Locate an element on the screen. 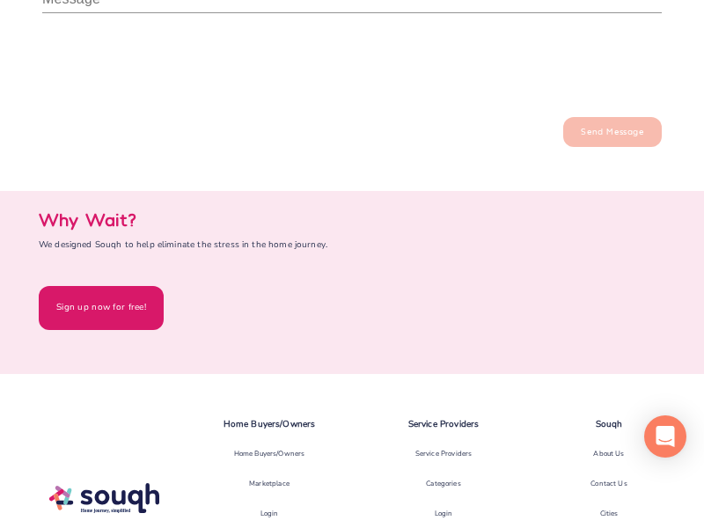  a: About Us is located at coordinates (608, 454).